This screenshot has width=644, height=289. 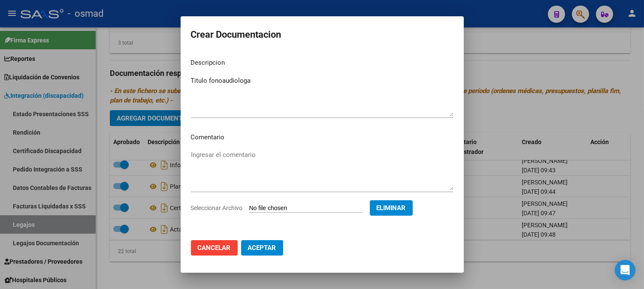 What do you see at coordinates (217, 208) in the screenshot?
I see `span: Seleccionar Archivo` at bounding box center [217, 208].